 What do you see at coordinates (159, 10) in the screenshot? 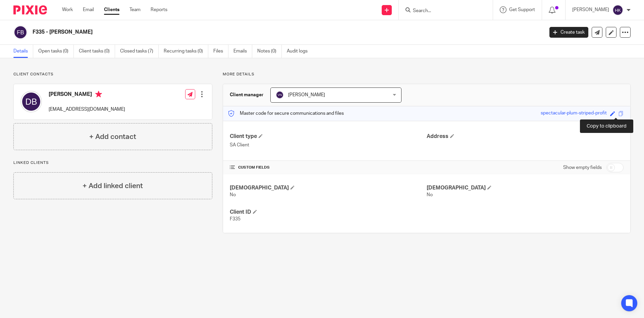
I see `a: Reports` at bounding box center [159, 10].